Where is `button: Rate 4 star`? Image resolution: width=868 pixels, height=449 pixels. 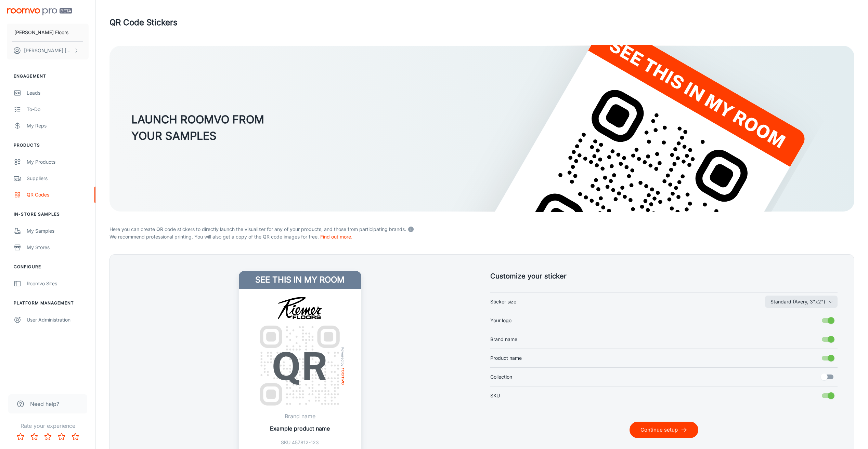 button: Rate 4 star is located at coordinates (61, 437).